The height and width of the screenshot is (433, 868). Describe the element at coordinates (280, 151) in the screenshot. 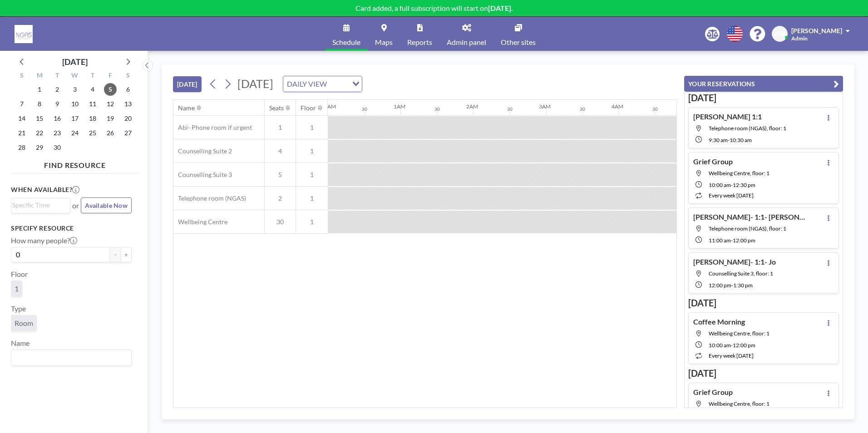

I see `span: 4` at that location.